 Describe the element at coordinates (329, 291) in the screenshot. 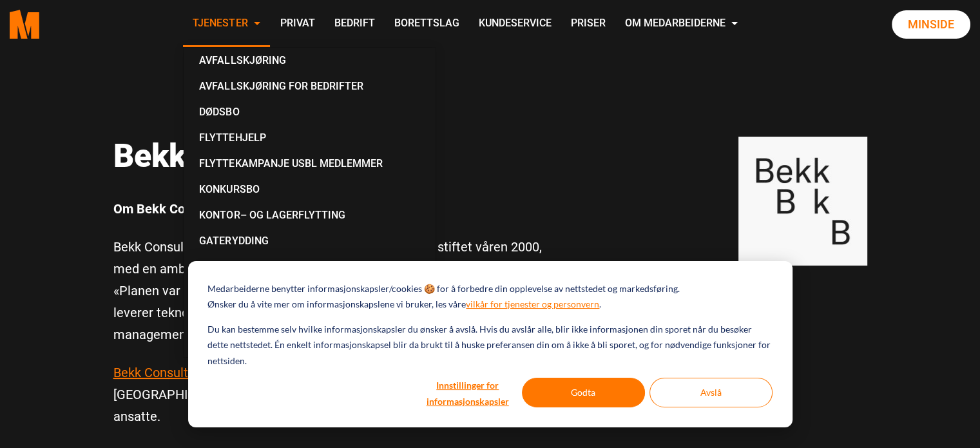

I see `p: Bekk Consulting er et kreativt konsulentselskap som ble stiftet våren 2000, med en ambisjon om å ...` at that location.